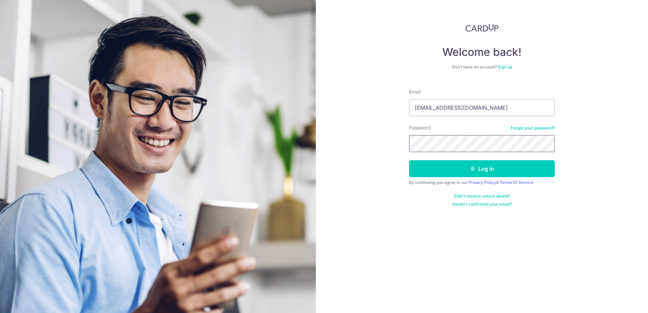 Image resolution: width=648 pixels, height=313 pixels. What do you see at coordinates (415, 92) in the screenshot?
I see `label: Email` at bounding box center [415, 92].